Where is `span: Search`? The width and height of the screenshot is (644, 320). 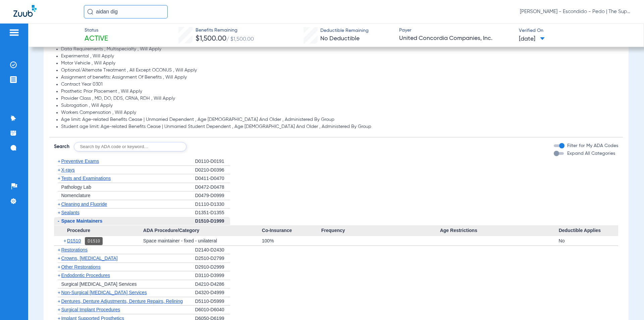 span: Search is located at coordinates (62, 147).